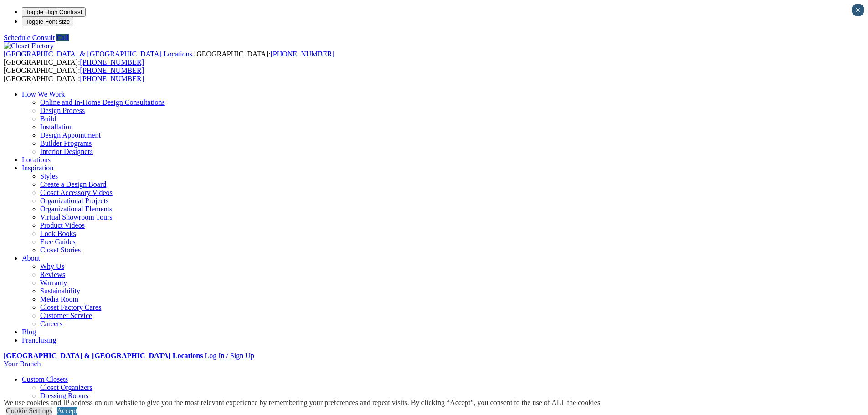 The image size is (868, 415). Describe the element at coordinates (74, 201) in the screenshot. I see `a: Organizational Projects` at that location.